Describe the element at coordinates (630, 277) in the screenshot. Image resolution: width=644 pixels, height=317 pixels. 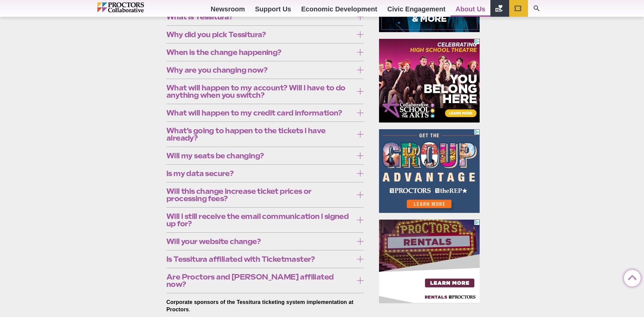
I see `a: Back to Top` at that location.